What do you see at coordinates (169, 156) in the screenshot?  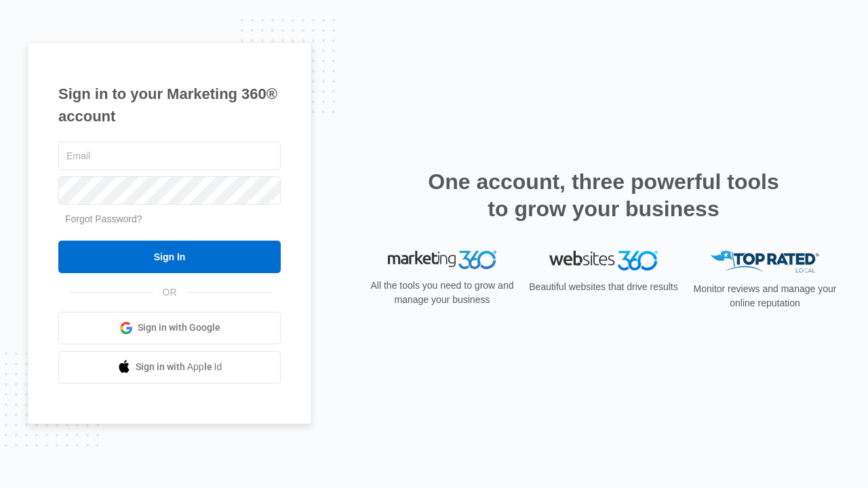 I see `input: Email` at bounding box center [169, 156].